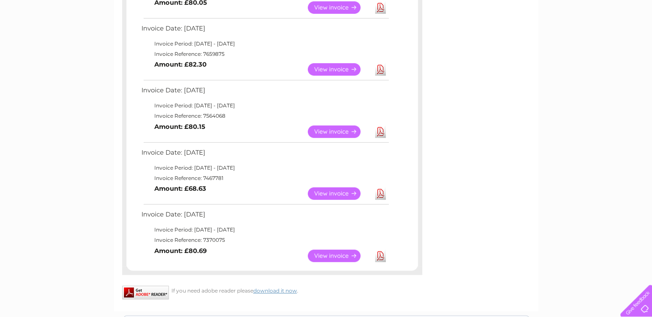  Describe the element at coordinates (510, 39) in the screenshot. I see `a: Water` at that location.